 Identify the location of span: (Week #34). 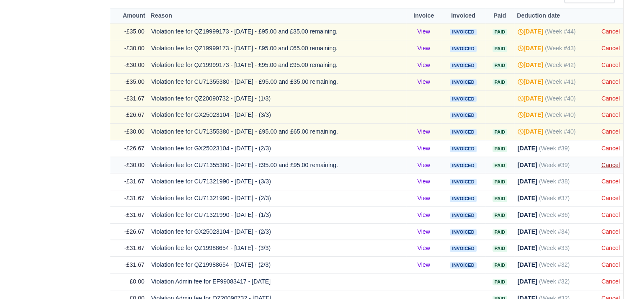
(554, 232).